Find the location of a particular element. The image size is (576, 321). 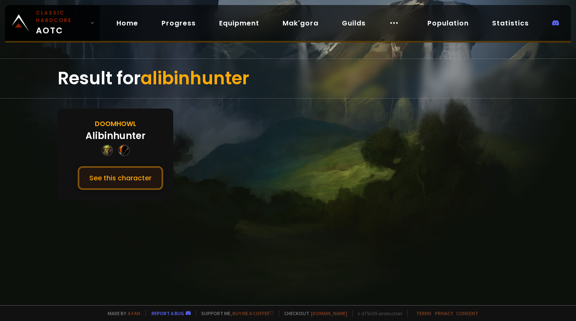

a: Terms is located at coordinates (423, 313).